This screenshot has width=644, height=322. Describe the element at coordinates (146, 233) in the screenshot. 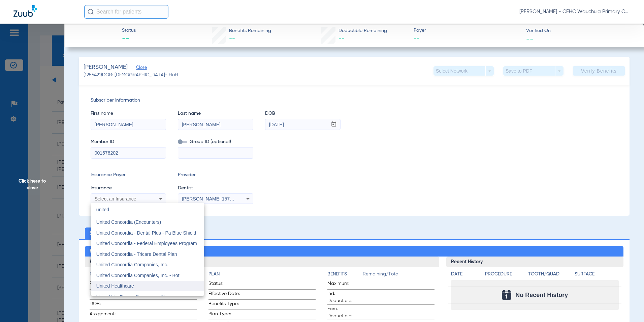

I see `span: United Concordia - Dental Plus - Pa Blue Shield` at that location.